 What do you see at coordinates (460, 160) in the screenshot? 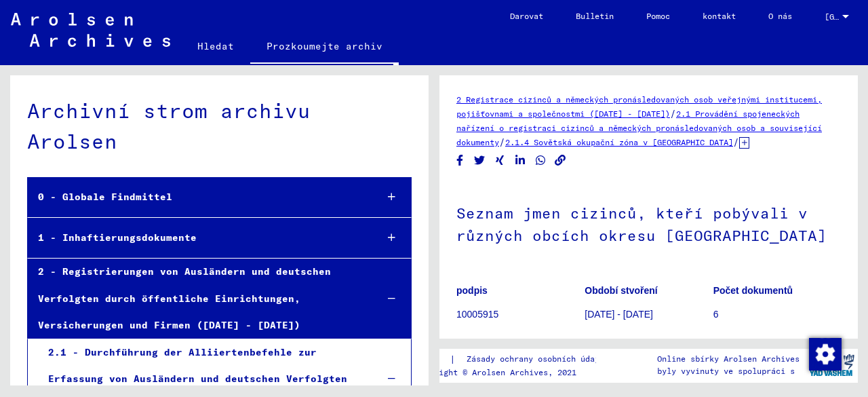
I see `button: Sdílet na Facebooku` at bounding box center [460, 160].